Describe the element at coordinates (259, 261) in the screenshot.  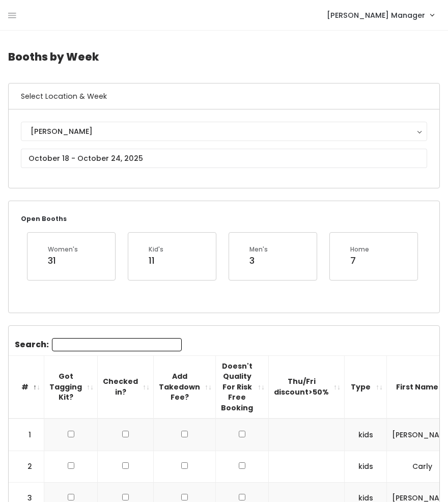
I see `div: 3` at that location.